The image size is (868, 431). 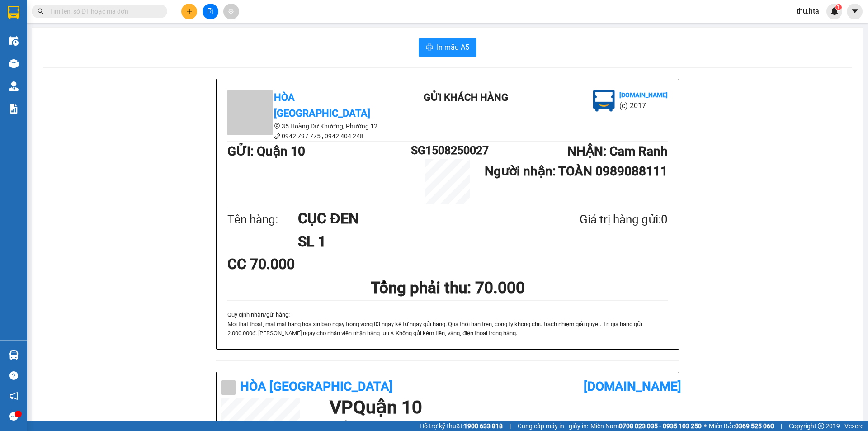 I want to click on span: environment, so click(x=277, y=126).